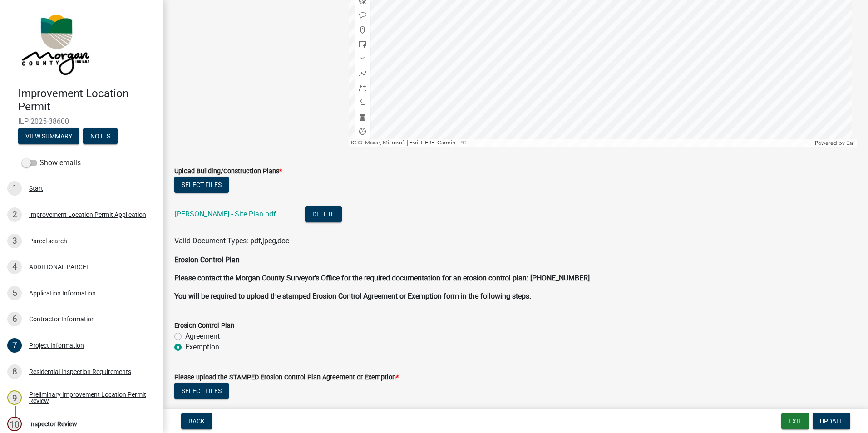 The width and height of the screenshot is (868, 433). I want to click on label: Exemption, so click(202, 347).